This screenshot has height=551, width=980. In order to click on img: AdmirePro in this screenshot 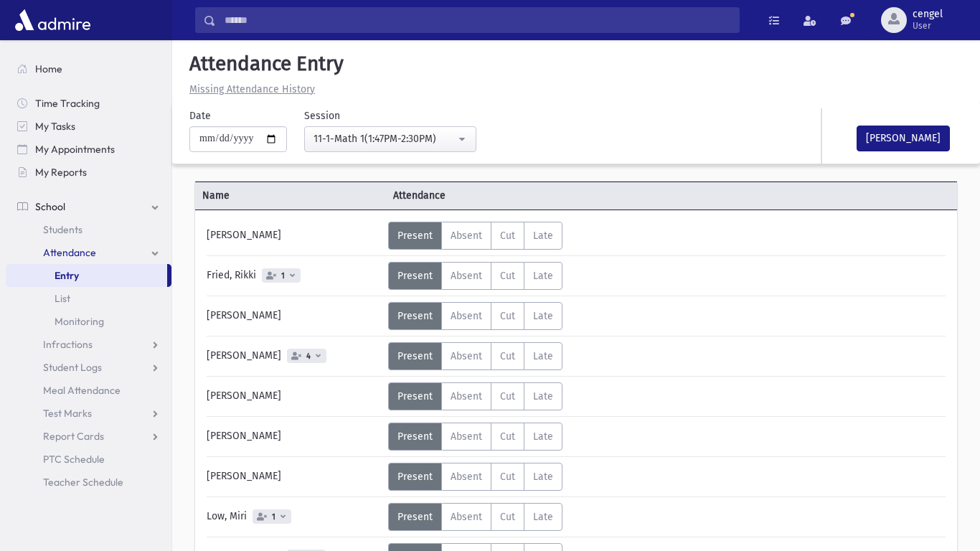, I will do `click(52, 20)`.